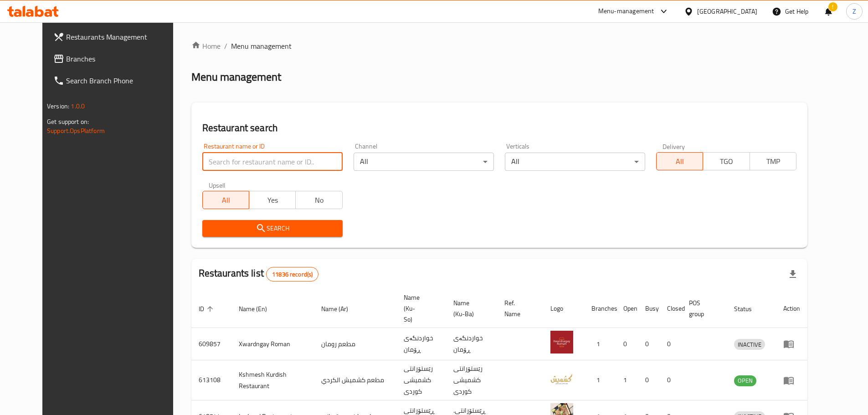 The height and width of the screenshot is (415, 868). I want to click on span: INACTIVE, so click(750, 344).